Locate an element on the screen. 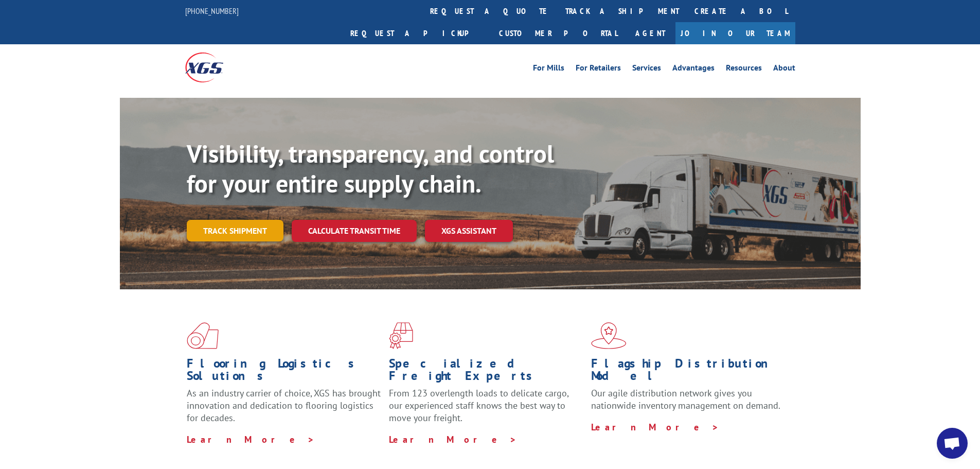  span: As an industry carrier of choice, XGS has brought innovation and dedication to flooring logistics... is located at coordinates (283, 405).